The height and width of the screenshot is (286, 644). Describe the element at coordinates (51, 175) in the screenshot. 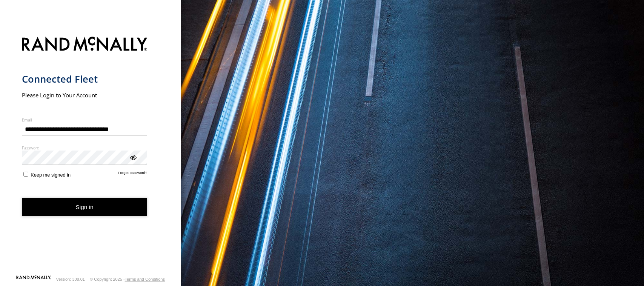

I see `span: Keep me signed in` at that location.